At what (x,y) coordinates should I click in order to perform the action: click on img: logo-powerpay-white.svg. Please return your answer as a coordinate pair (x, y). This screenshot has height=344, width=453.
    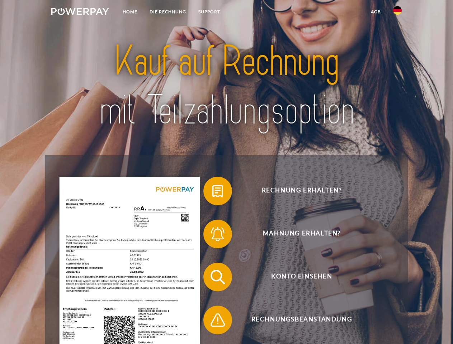
    Looking at the image, I should click on (80, 11).